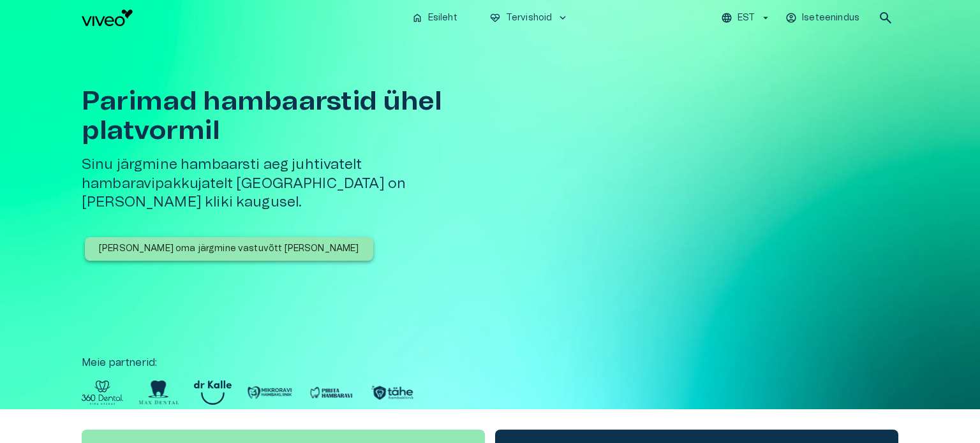 The height and width of the screenshot is (443, 980). I want to click on button: homeEsileht, so click(435, 18).